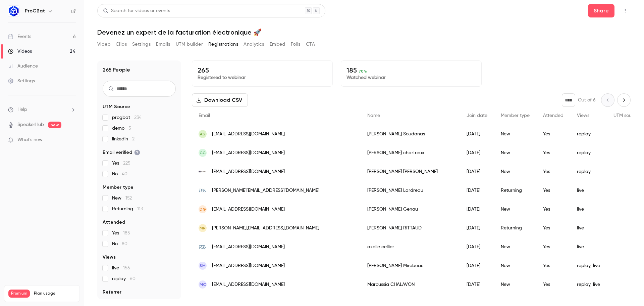  I want to click on img: naxo.fr, so click(203, 172).